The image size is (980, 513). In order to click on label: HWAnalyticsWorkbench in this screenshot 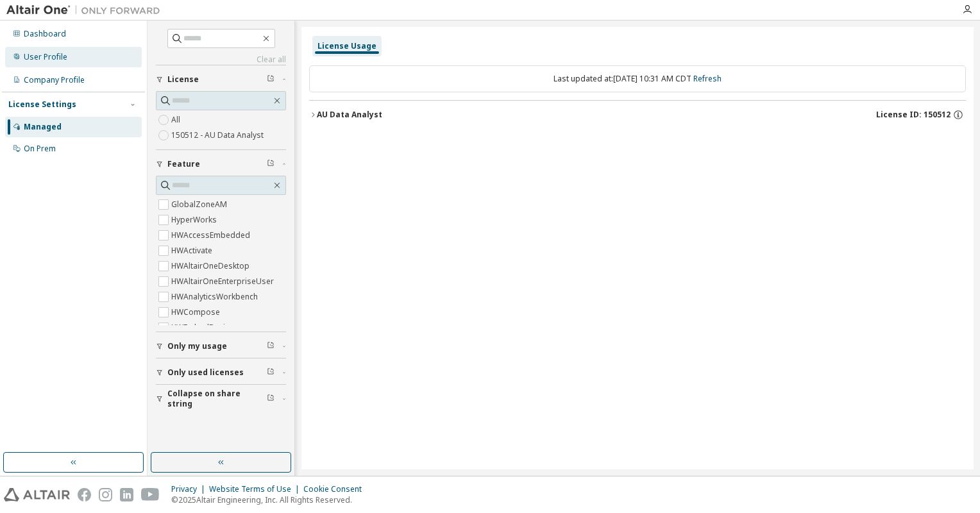, I will do `click(215, 297)`.